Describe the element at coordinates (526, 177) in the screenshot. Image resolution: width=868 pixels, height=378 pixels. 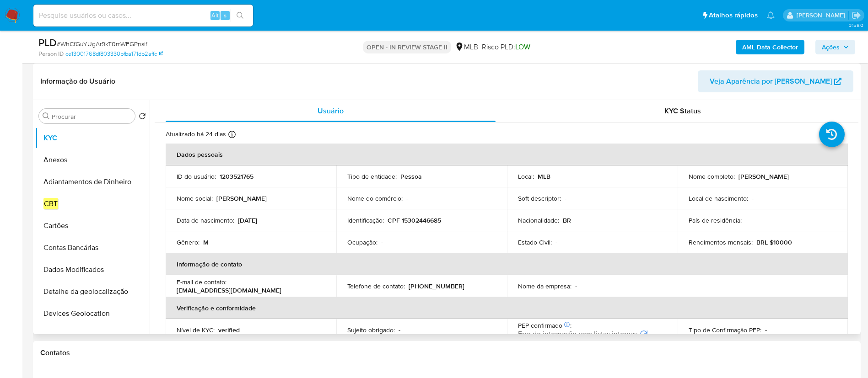
I see `p: Local :` at that location.